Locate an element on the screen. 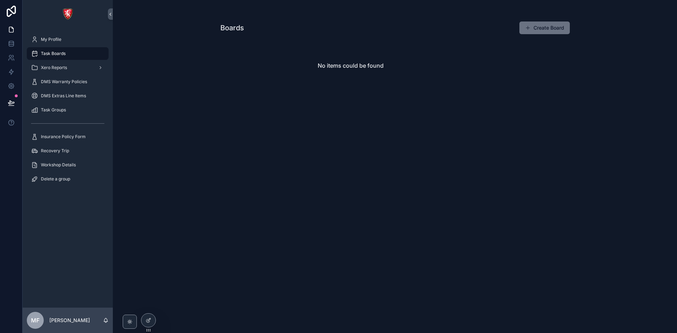 Image resolution: width=677 pixels, height=333 pixels. span: Task Groups is located at coordinates (53, 110).